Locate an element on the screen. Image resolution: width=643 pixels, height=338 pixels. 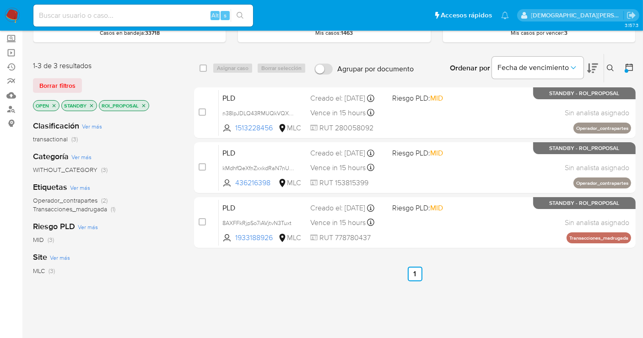
input: Buscar usuario o caso... is located at coordinates (143, 16).